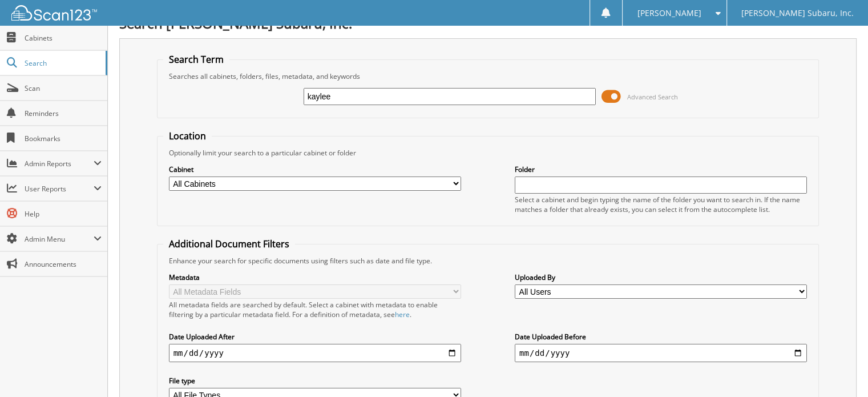  What do you see at coordinates (59, 238) in the screenshot?
I see `span: Admin Menu` at bounding box center [59, 238].